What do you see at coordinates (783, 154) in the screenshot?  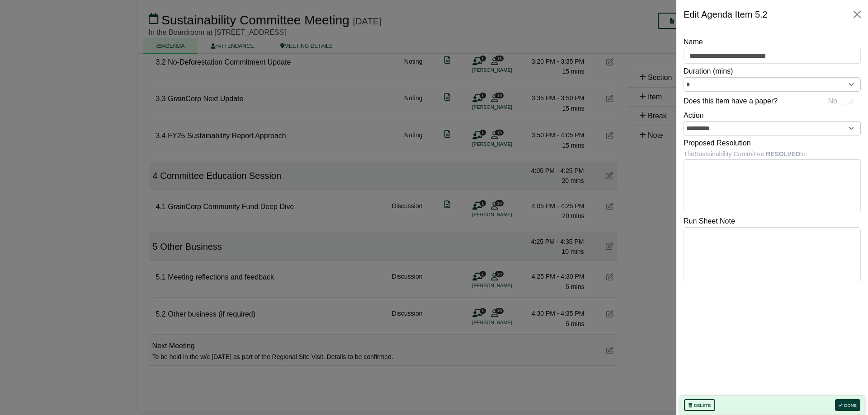 I see `b: RESOLVED` at bounding box center [783, 154].